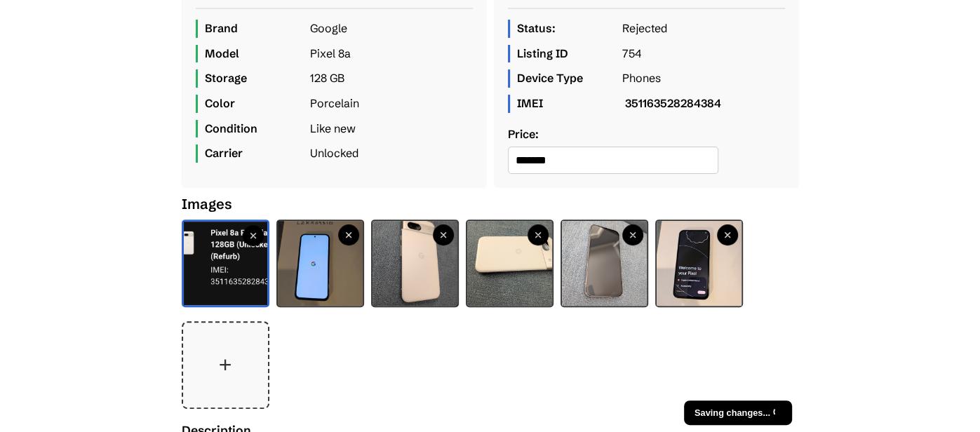 The width and height of the screenshot is (980, 432). I want to click on span: Color, so click(258, 104).